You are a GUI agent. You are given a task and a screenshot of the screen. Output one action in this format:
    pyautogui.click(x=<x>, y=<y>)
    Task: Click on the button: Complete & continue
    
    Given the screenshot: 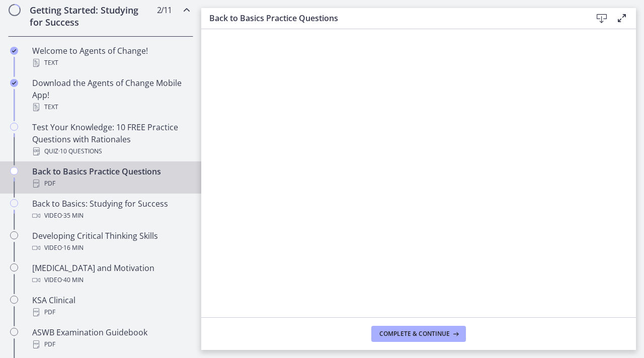 What is the action you would take?
    pyautogui.click(x=418, y=334)
    